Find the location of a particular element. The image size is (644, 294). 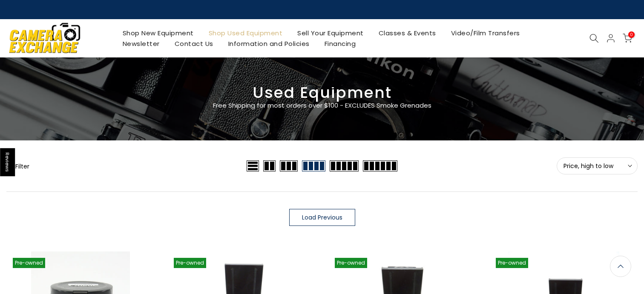

a: Sell Your Equipment is located at coordinates (331, 33).